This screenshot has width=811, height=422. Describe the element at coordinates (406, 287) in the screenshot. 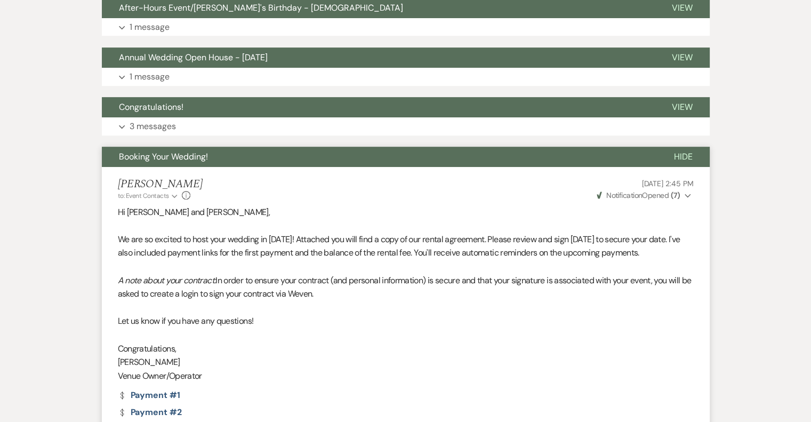

I see `p: In order to ensure your contract (and personal information) is secure and that your signature is ...` at that location.